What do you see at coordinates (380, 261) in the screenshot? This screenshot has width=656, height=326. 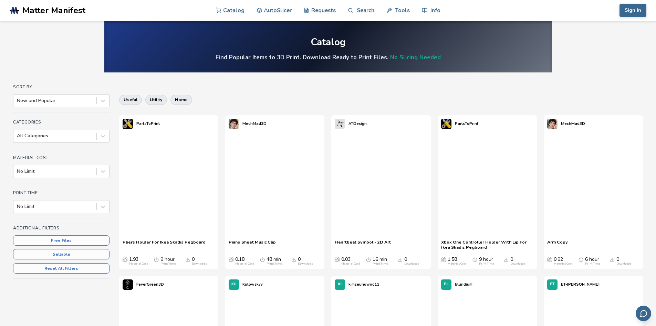 I see `div: 16 min` at bounding box center [380, 261].